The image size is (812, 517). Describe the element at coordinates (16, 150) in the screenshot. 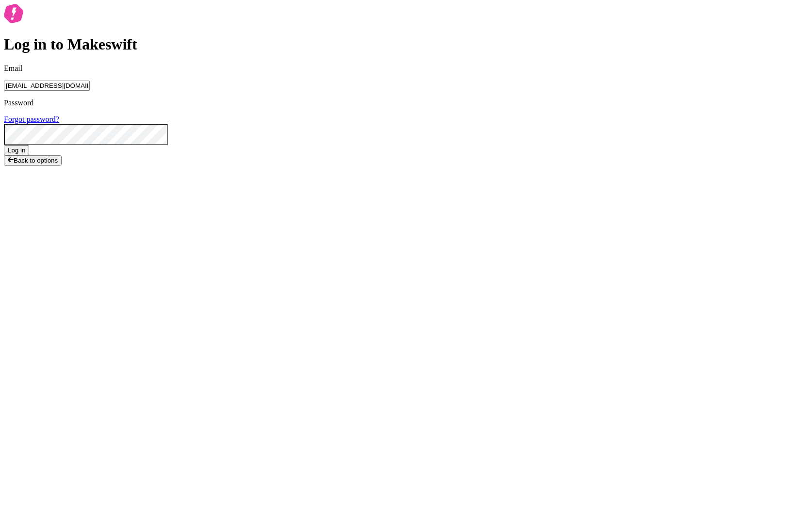

I see `span: Log in` at that location.